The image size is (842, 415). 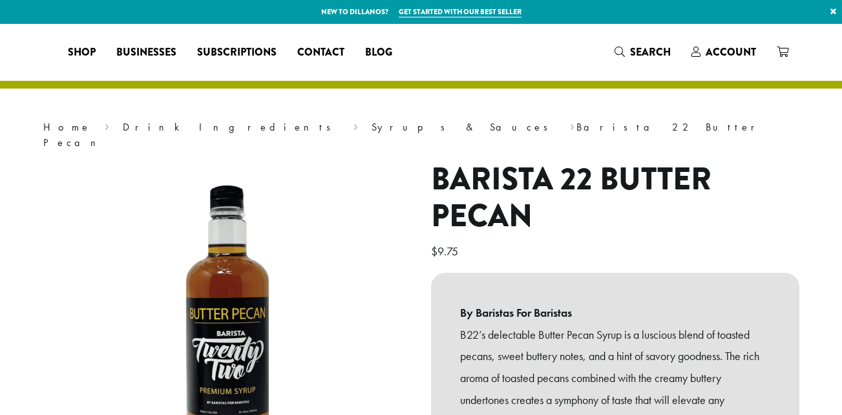 I want to click on a: Shop, so click(x=81, y=52).